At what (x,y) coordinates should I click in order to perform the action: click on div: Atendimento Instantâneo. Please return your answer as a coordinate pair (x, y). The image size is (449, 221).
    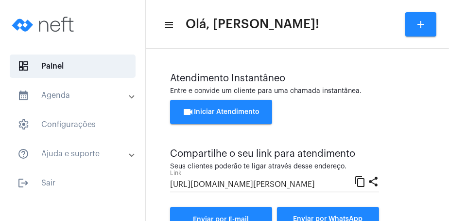
    Looking at the image, I should click on (298, 78).